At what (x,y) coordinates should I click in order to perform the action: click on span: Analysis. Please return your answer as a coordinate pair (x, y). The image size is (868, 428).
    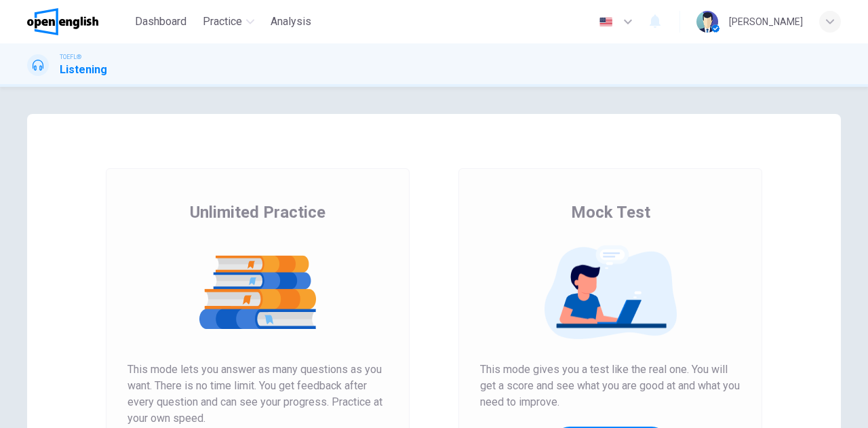
    Looking at the image, I should click on (291, 22).